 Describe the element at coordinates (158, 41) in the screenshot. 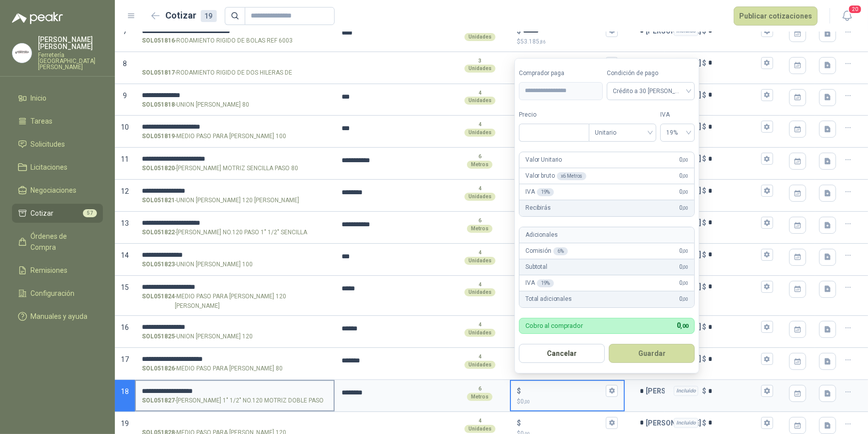

I see `strong: SOL051816` at that location.